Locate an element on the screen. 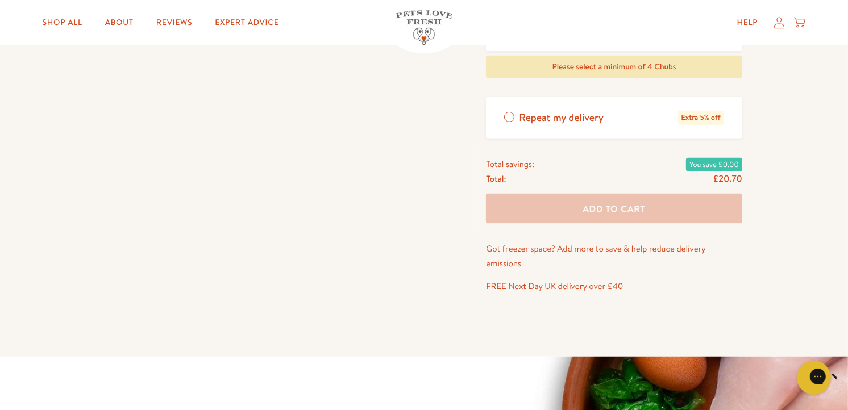  div: Please select a minimum of 4 Chubs is located at coordinates (614, 67).